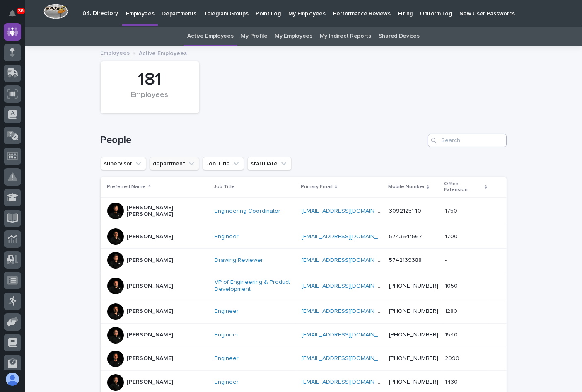  What do you see at coordinates (269, 164) in the screenshot?
I see `button: startDate` at bounding box center [269, 164].